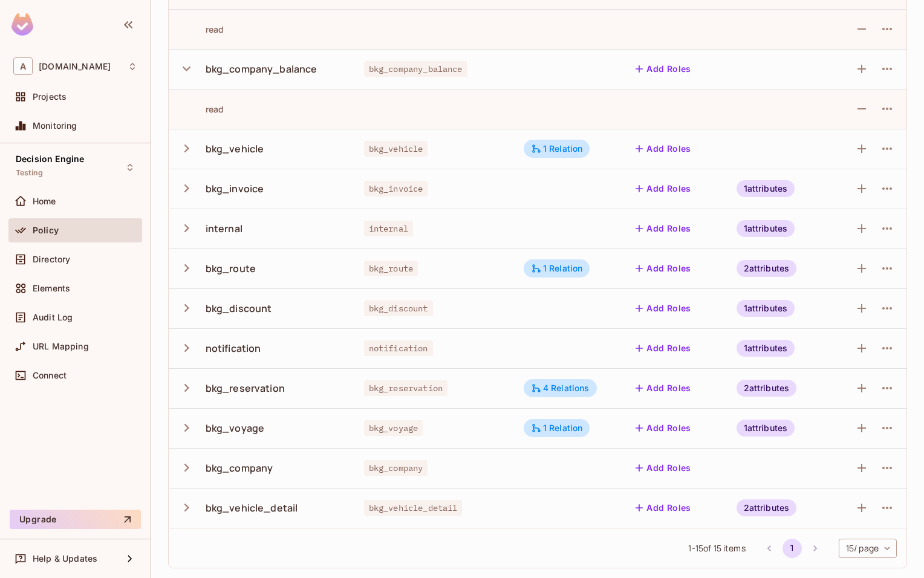 The width and height of the screenshot is (924, 578). I want to click on span: Elements, so click(51, 288).